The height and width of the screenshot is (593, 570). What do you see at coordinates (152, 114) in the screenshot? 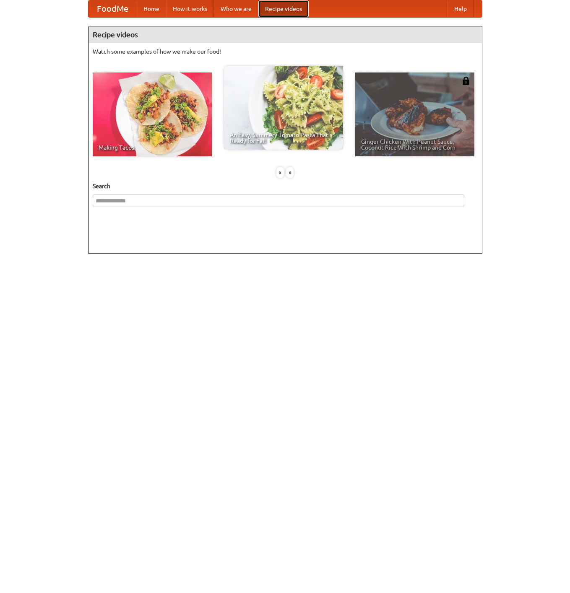
I see `a: Making Tacos` at bounding box center [152, 114].